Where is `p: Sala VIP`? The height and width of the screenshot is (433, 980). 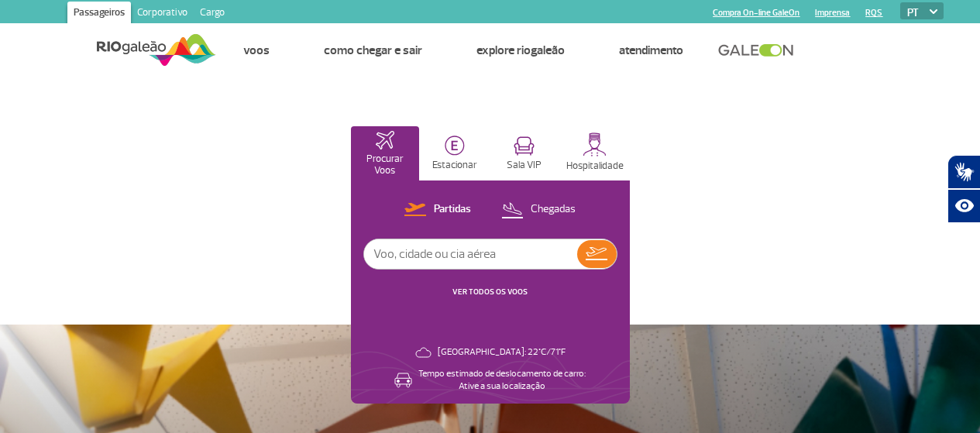
p: Sala VIP is located at coordinates (524, 165).